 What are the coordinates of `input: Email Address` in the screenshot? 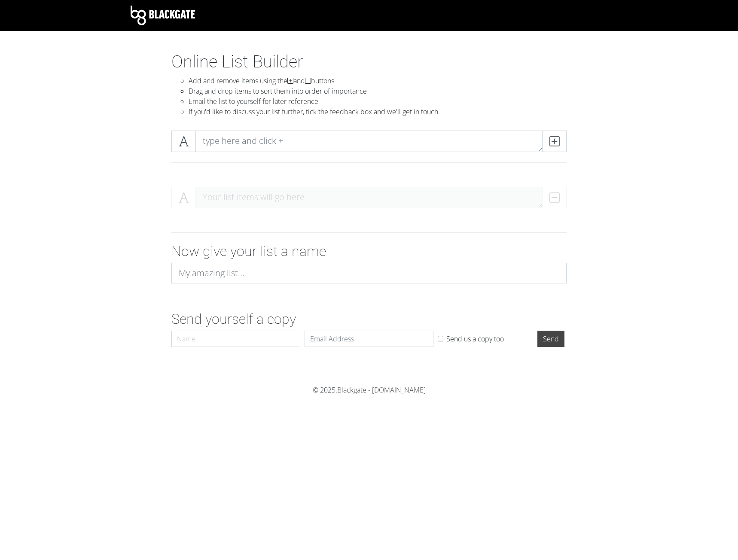 It's located at (369, 339).